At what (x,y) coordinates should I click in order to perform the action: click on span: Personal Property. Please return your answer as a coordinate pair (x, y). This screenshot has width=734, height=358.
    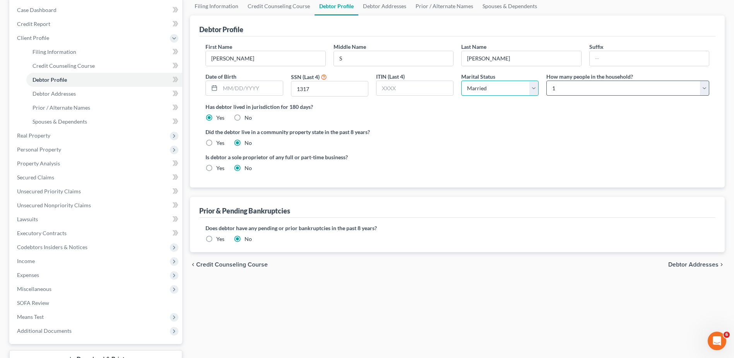
    Looking at the image, I should click on (39, 149).